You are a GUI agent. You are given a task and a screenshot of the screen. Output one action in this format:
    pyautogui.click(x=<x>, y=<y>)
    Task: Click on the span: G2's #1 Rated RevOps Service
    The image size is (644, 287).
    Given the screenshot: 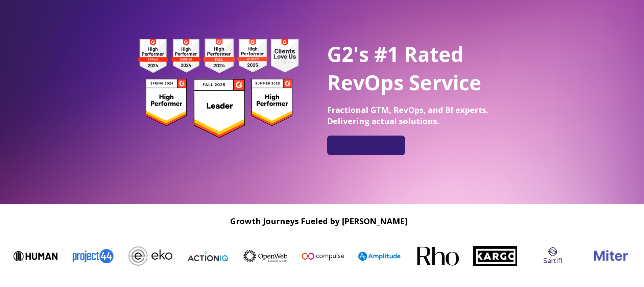 What is the action you would take?
    pyautogui.click(x=404, y=69)
    